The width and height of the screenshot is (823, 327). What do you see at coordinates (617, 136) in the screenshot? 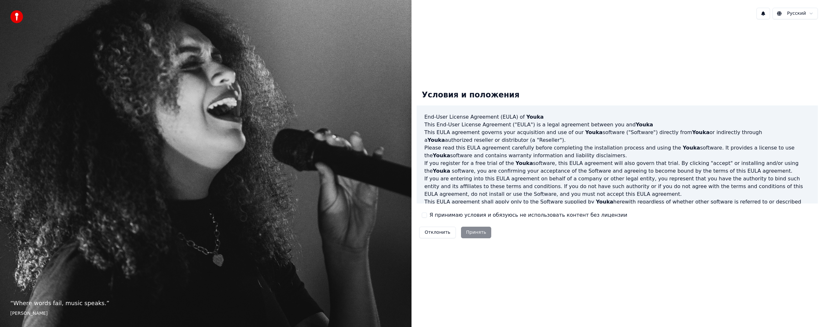
I see `p: This EULA agreement governs your acquisition and use of our software ("Software") directly from o...` at bounding box center [617, 136].